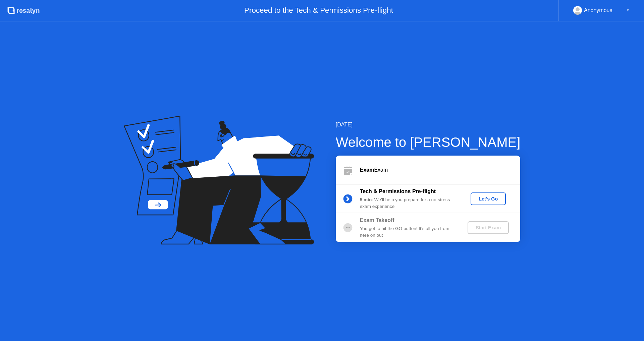  Describe the element at coordinates (408, 203) in the screenshot. I see `div: : We’ll help you prepare for a no-stress exam experience` at that location.